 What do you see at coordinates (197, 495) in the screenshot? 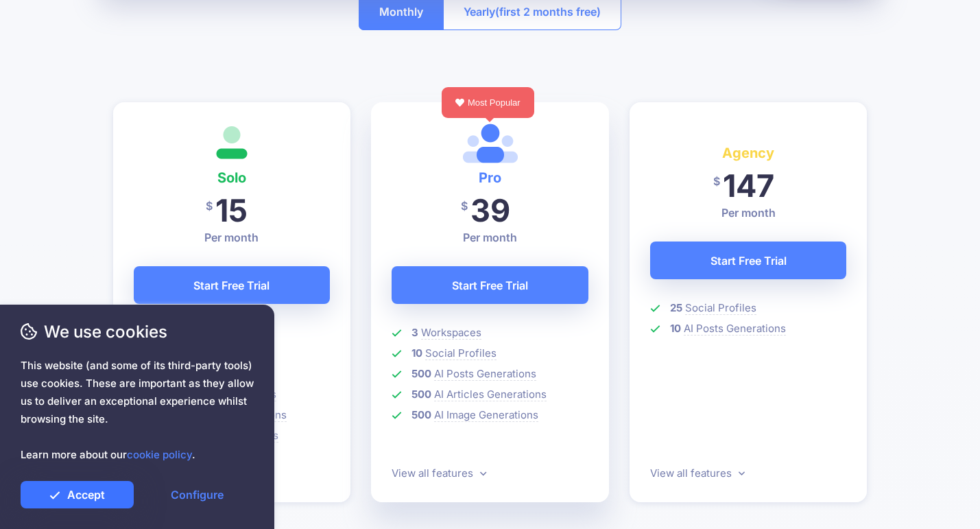
I see `a: Configure` at bounding box center [197, 495].